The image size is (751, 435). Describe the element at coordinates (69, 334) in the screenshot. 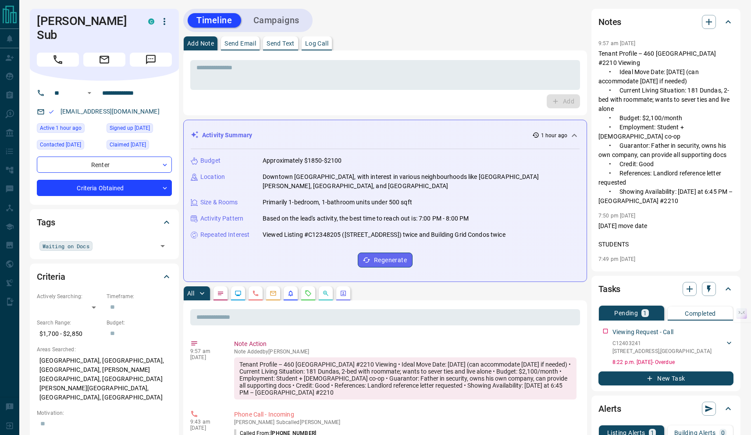

I see `p: $1,700 - $2,850` at that location.